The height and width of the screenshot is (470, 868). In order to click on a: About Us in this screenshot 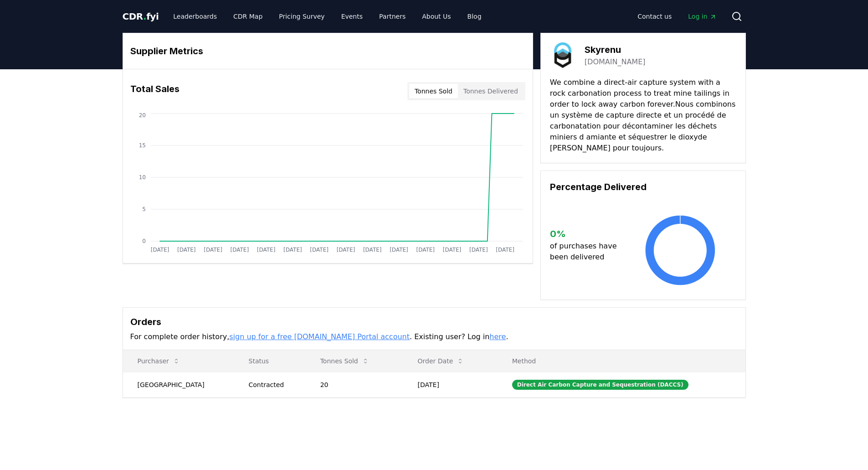, I will do `click(436, 16)`.